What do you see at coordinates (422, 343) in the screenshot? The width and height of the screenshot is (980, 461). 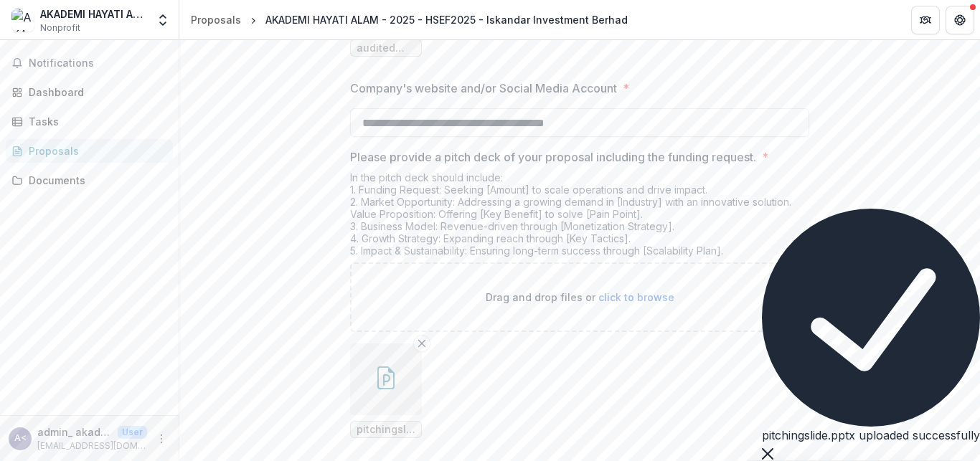 I see `button: Remove File` at bounding box center [422, 343].